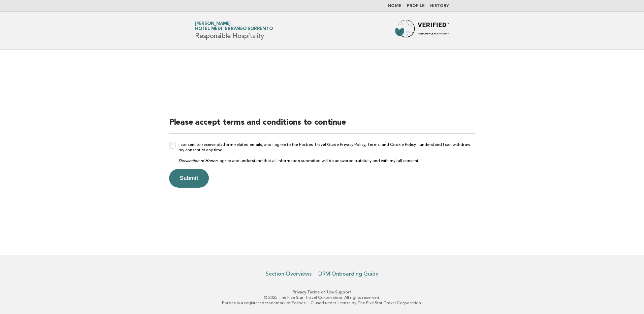 Image resolution: width=644 pixels, height=314 pixels. Describe the element at coordinates (234, 29) in the screenshot. I see `span: Hotel Mediterraneo Sorrento` at that location.